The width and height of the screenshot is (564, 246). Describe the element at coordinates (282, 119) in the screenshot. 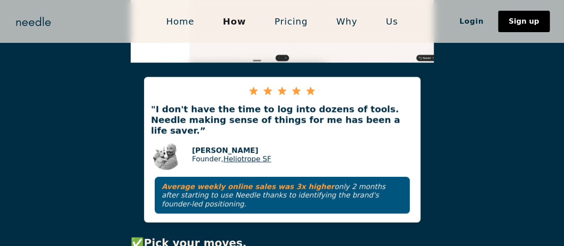

I see `p: "I don't have the time to log into dozens of tools. Needle making sense of things for me has been...` at that location.